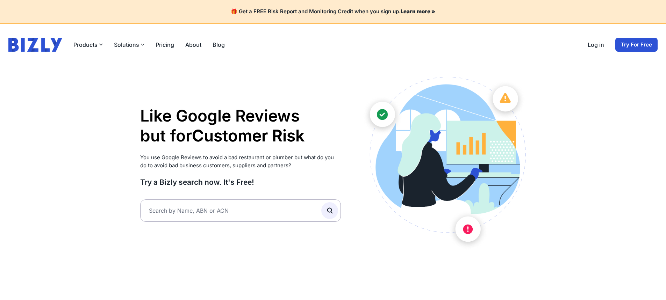 The image size is (666, 300). Describe the element at coordinates (241, 126) in the screenshot. I see `h1: Like Google Reviews but for` at that location.